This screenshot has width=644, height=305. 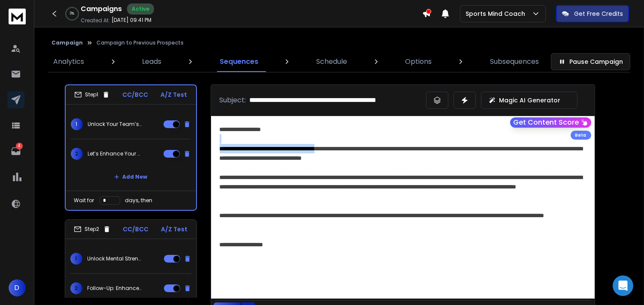 What do you see at coordinates (19, 146) in the screenshot?
I see `p: 4` at bounding box center [19, 146].